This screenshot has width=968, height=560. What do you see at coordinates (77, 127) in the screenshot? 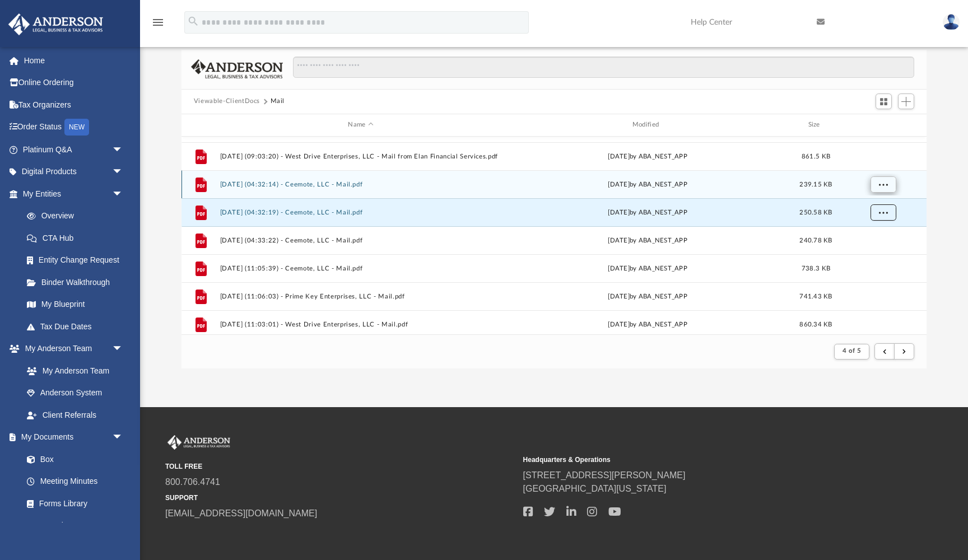
I see `div: NEW` at bounding box center [77, 127].